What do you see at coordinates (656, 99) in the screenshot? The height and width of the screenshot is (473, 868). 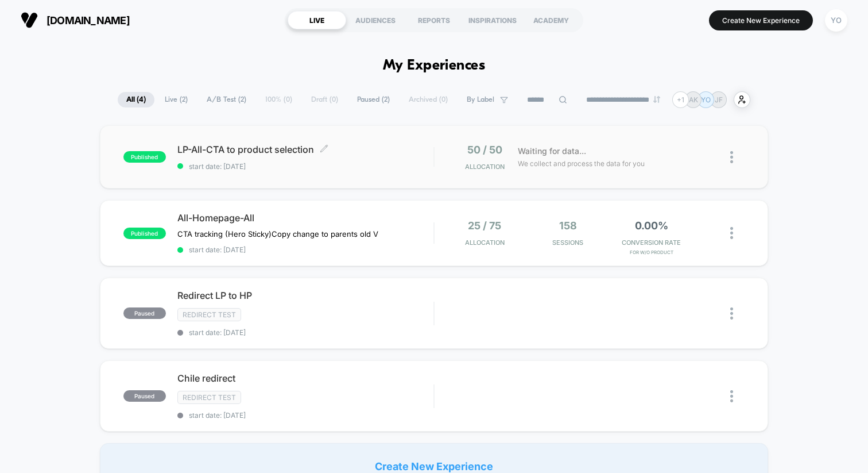 I see `img: end` at bounding box center [656, 99].